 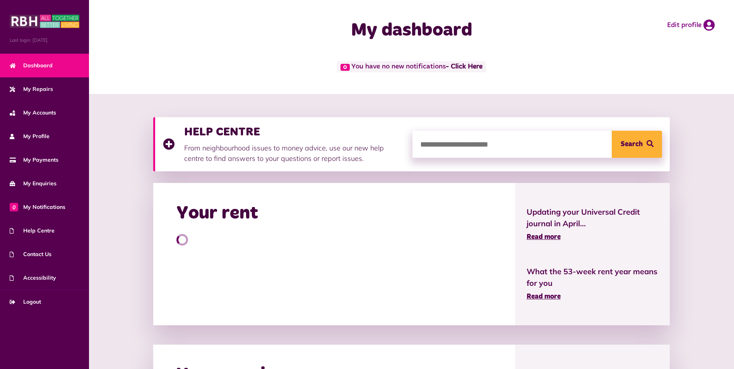 What do you see at coordinates (593, 218) in the screenshot?
I see `span: Updating your Universal Credit journal in April...` at bounding box center [593, 218].